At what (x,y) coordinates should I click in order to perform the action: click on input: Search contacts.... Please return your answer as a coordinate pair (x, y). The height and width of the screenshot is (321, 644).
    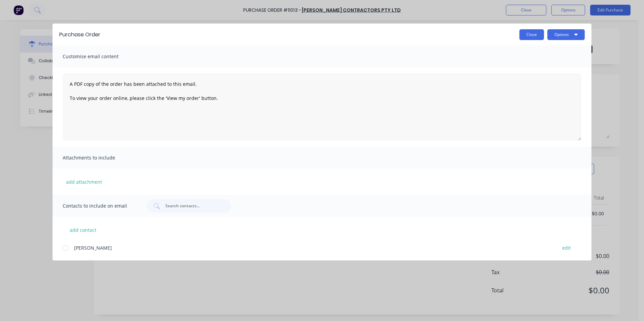
    Looking at the image, I should click on (193, 206).